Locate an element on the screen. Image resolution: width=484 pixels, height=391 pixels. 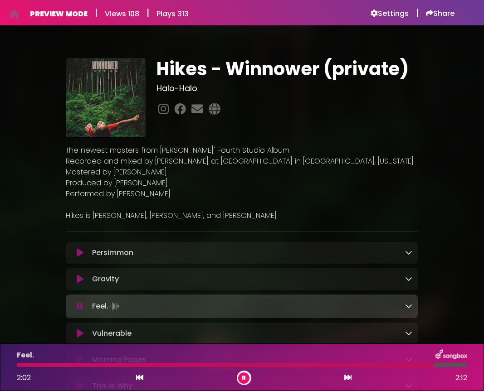
img: waveform4.gif is located at coordinates (115, 306).